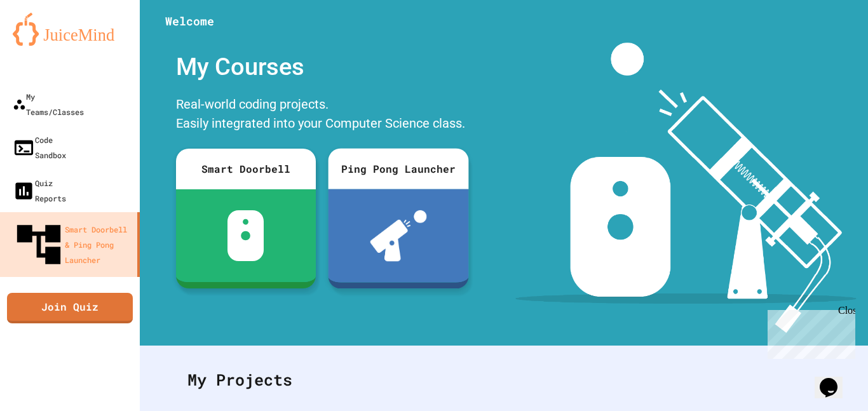 Image resolution: width=868 pixels, height=411 pixels. I want to click on div: Smart Doorbell, so click(246, 169).